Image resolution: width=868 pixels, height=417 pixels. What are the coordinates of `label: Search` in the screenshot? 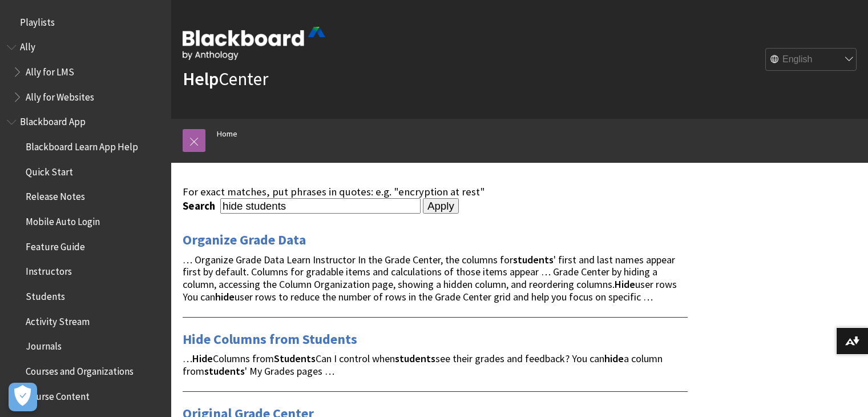 It's located at (201, 206).